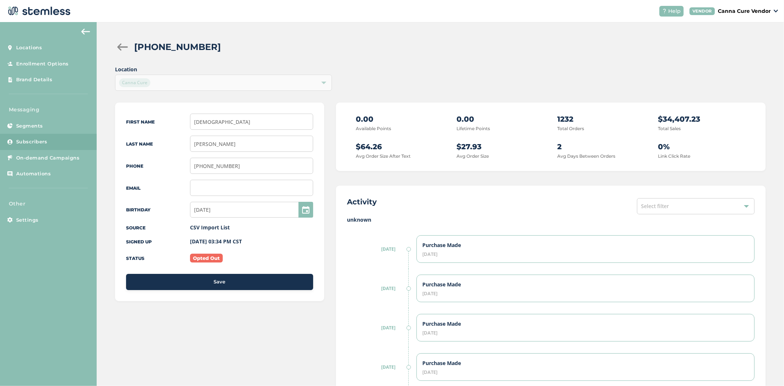 The height and width of the screenshot is (386, 784). Describe the element at coordinates (744, 11) in the screenshot. I see `p: Canna Cure Vendor` at that location.